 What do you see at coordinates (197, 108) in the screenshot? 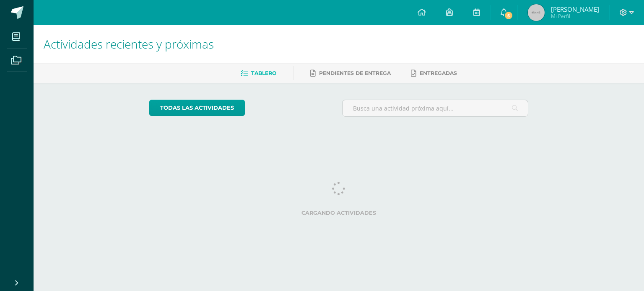
I see `a: todas las Actividades` at bounding box center [197, 108].